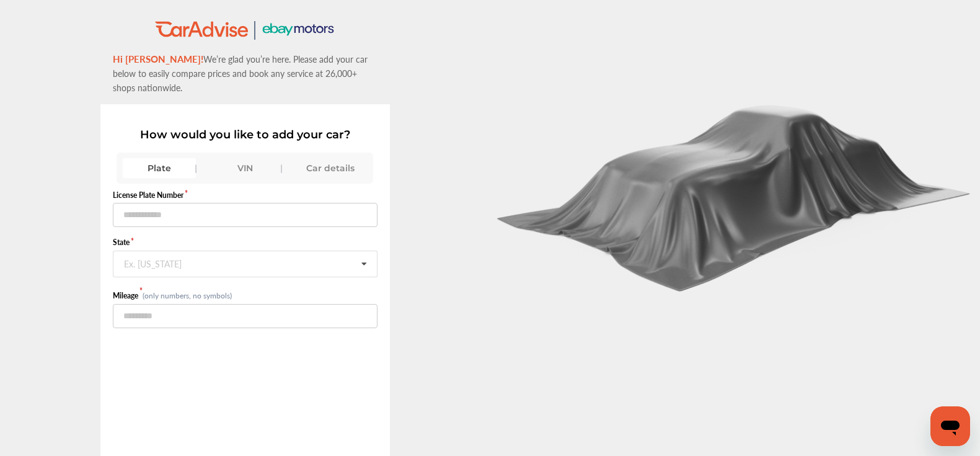 Image resolution: width=980 pixels, height=456 pixels. What do you see at coordinates (159, 168) in the screenshot?
I see `div: Plate` at bounding box center [159, 168].